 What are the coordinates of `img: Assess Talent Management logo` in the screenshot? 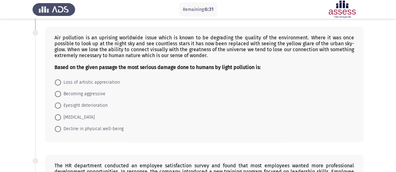 It's located at (54, 9).